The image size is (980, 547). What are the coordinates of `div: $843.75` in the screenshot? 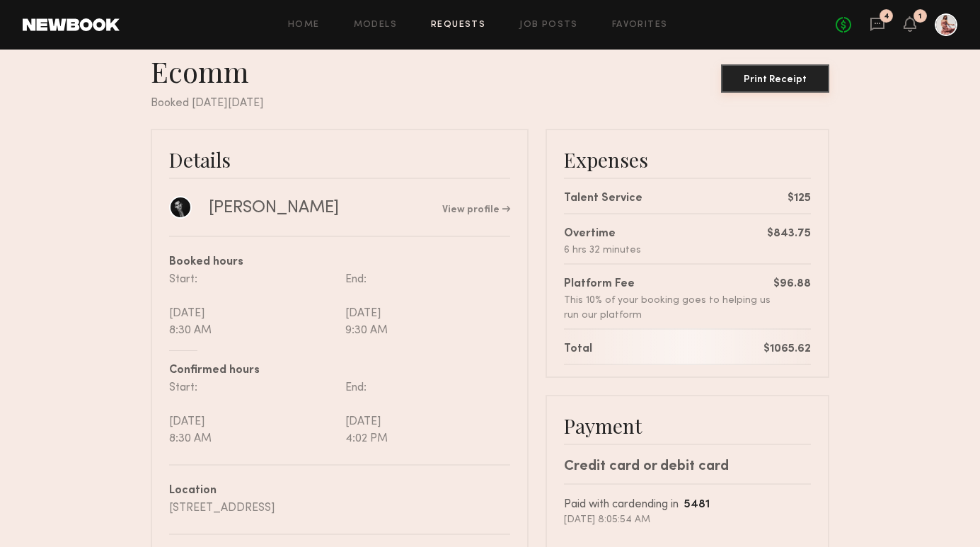 It's located at (789, 234).